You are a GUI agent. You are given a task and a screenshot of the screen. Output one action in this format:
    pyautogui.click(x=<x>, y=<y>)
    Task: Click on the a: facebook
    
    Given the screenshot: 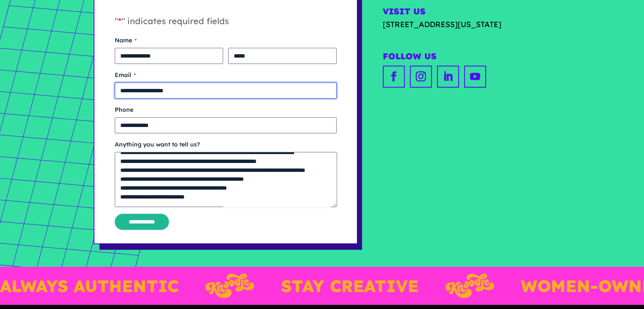 What is the action you would take?
    pyautogui.click(x=394, y=76)
    